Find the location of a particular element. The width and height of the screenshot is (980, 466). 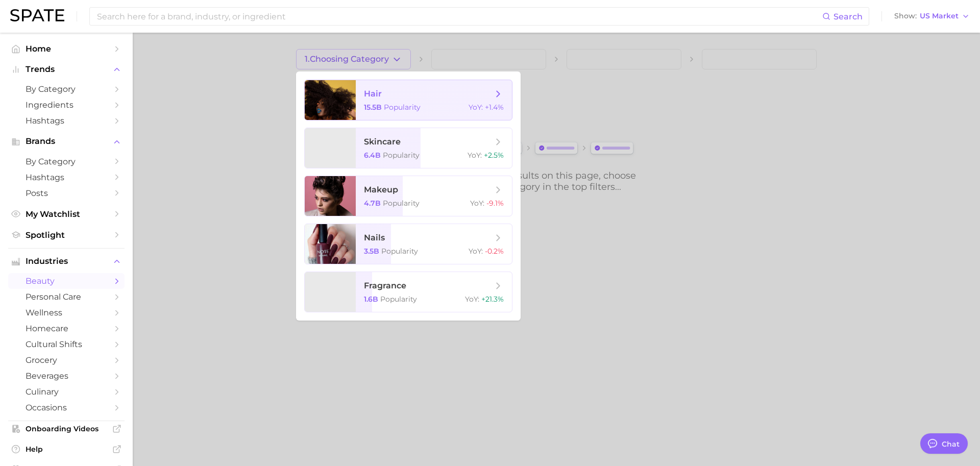

a: Onboarding Videos is located at coordinates (66, 429).